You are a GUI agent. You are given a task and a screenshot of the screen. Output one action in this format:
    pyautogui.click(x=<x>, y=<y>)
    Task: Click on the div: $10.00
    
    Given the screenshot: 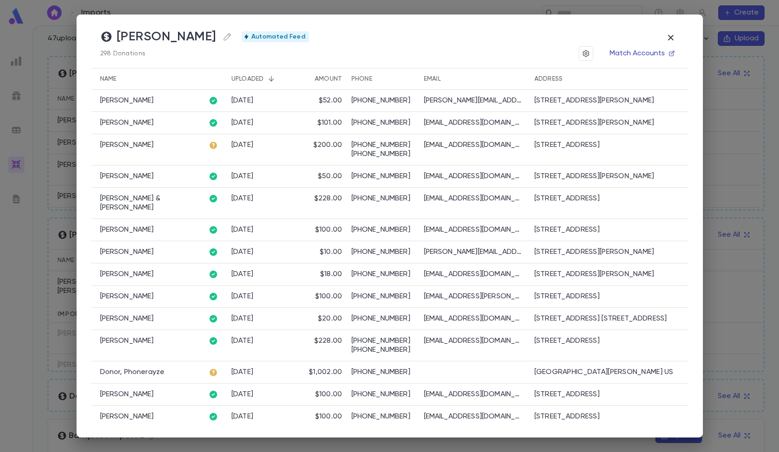 What is the action you would take?
    pyautogui.click(x=331, y=252)
    